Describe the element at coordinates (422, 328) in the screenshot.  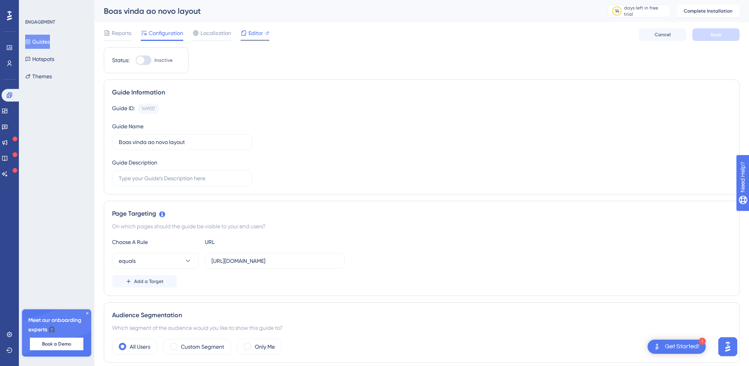
I see `div: Which segment of the audience would you like to show this guide to?` at that location.